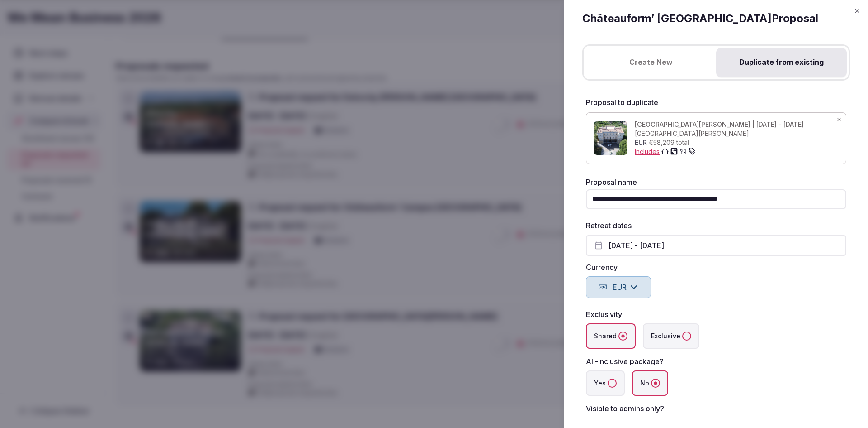  Describe the element at coordinates (662, 143) in the screenshot. I see `span: €58,209` at that location.